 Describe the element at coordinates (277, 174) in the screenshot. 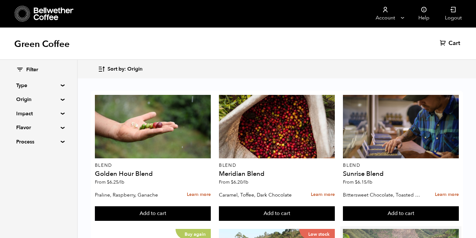

I see `h4: Meridian Blend` at that location.